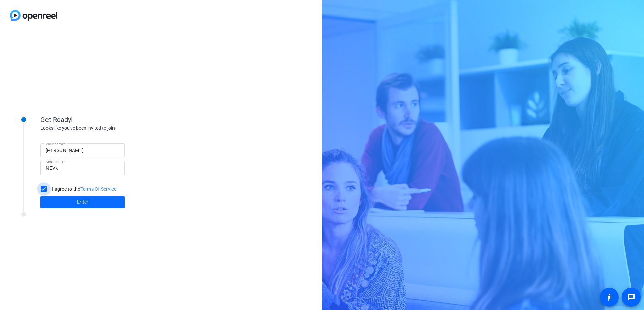 This screenshot has width=644, height=310. I want to click on mat-label: Session ID, so click(54, 162).